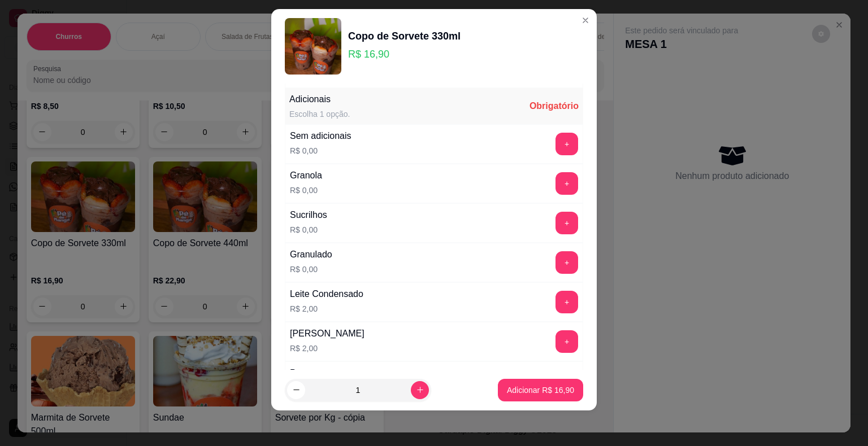  What do you see at coordinates (540, 390) in the screenshot?
I see `button: Adicionar R$ 16,90` at bounding box center [540, 390].